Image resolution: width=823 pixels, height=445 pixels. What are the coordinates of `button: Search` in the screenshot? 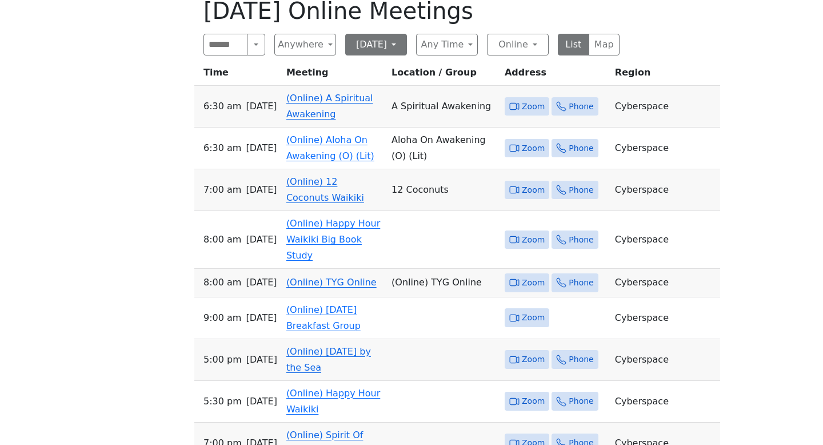 It's located at (256, 45).